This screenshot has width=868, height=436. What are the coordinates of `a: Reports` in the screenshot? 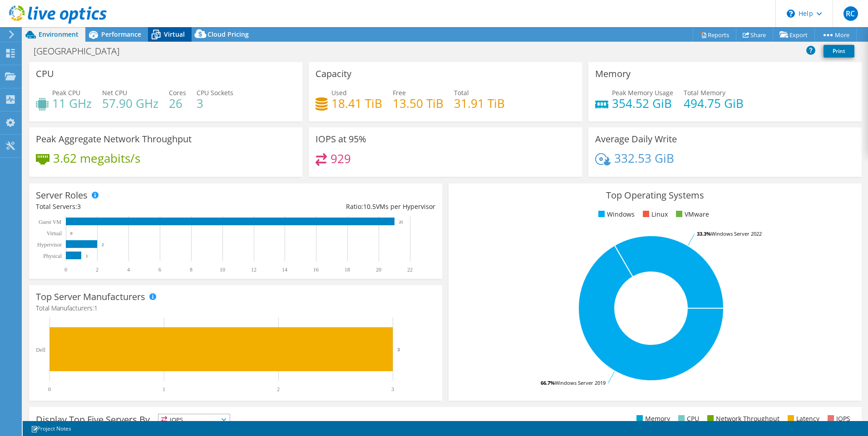 It's located at (715, 35).